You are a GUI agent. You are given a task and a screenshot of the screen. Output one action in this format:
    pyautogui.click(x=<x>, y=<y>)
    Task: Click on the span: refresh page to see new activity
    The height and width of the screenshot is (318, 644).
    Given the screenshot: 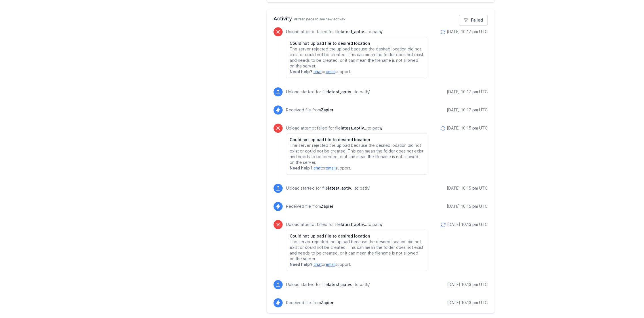 What is the action you would take?
    pyautogui.click(x=320, y=19)
    